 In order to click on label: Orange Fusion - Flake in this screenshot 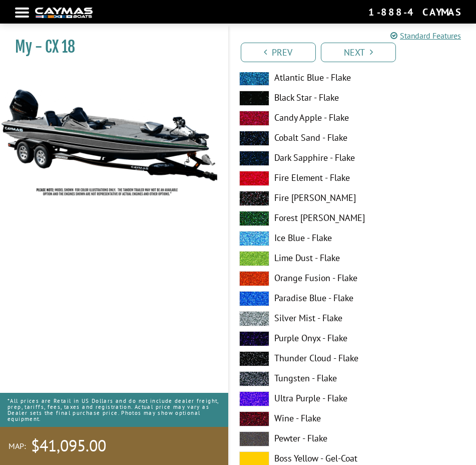, I will do `click(353, 279)`.